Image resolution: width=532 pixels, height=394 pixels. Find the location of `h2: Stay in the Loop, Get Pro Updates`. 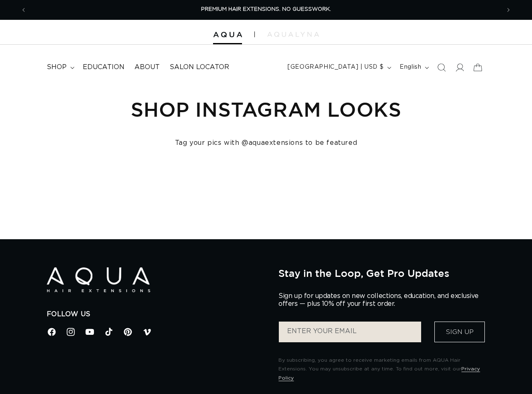

h2: Stay in the Loop, Get Pro Updates is located at coordinates (381, 273).